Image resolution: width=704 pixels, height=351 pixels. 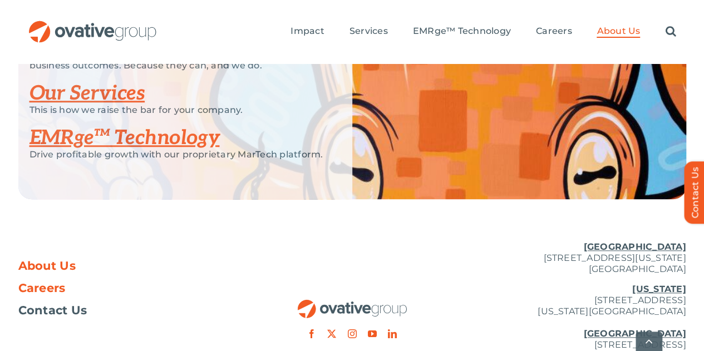 What do you see at coordinates (670, 32) in the screenshot?
I see `a: Search` at bounding box center [670, 32].